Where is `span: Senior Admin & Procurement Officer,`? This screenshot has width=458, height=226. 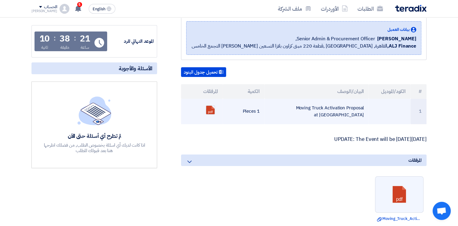 span: Senior Admin & Procurement Officer, is located at coordinates (335, 39).